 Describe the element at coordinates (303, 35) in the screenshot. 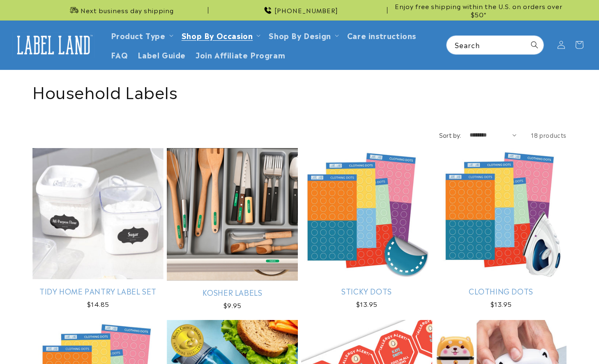

I see `summary: Shop By Design` at that location.